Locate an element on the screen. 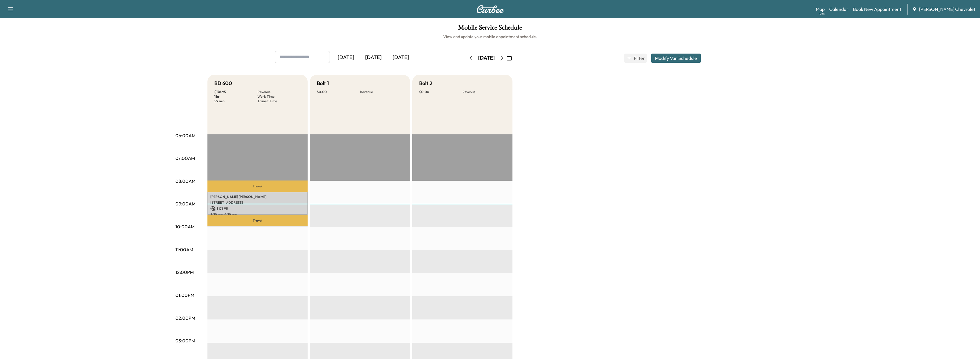  p: 10:00AM is located at coordinates (185, 226).